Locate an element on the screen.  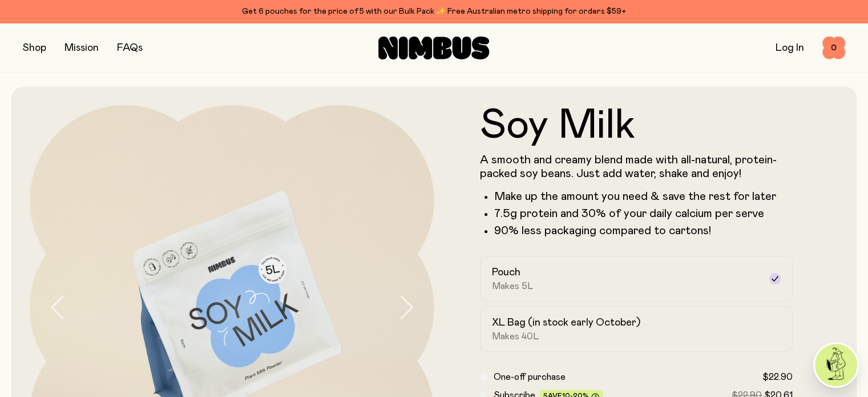
a: FAQs is located at coordinates (129, 48).